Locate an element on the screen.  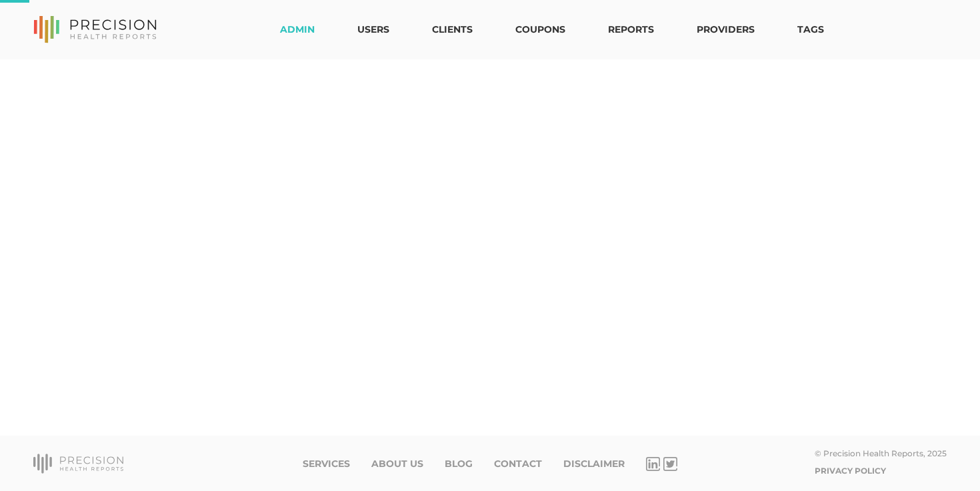
a: Blog is located at coordinates (459, 464).